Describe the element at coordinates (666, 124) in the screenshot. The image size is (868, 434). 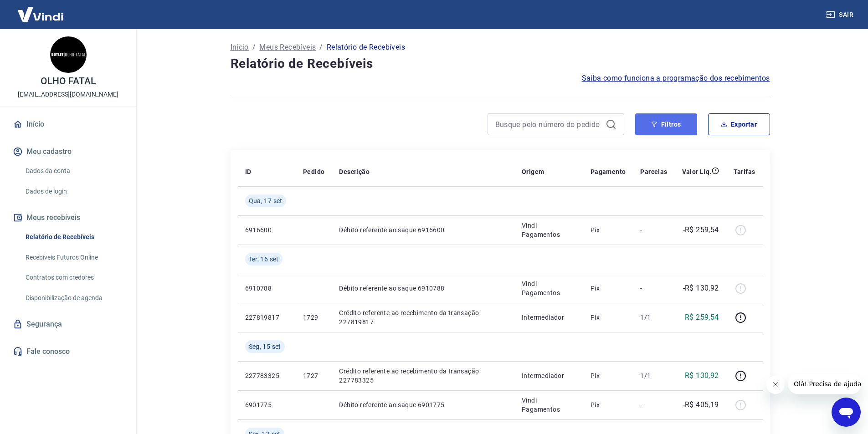
I see `button: Filtros` at that location.